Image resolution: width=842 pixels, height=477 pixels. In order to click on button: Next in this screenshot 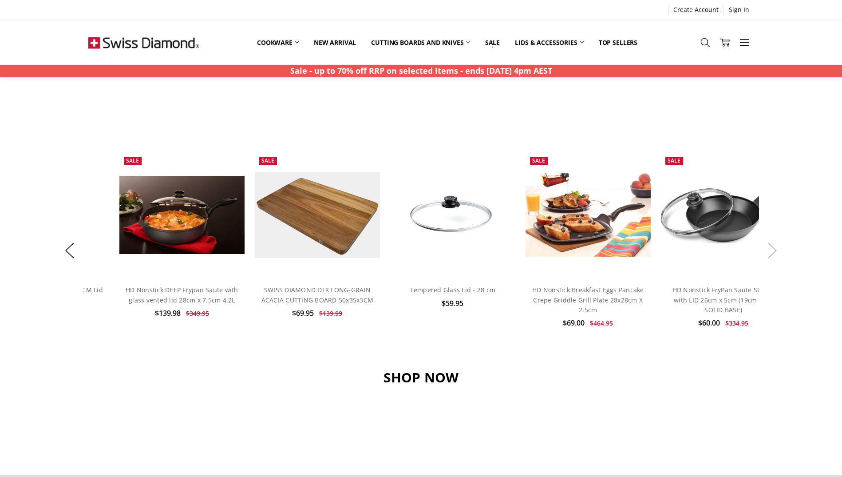, I will do `click(773, 250)`.